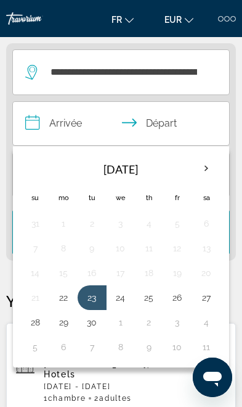  I want to click on button: Chercher, so click(121, 232).